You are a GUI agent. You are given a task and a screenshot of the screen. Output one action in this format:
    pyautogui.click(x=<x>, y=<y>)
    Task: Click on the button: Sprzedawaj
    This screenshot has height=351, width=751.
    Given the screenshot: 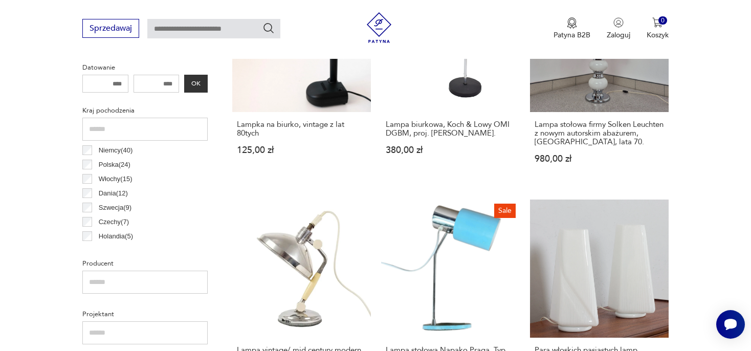 What is the action you would take?
    pyautogui.click(x=110, y=28)
    